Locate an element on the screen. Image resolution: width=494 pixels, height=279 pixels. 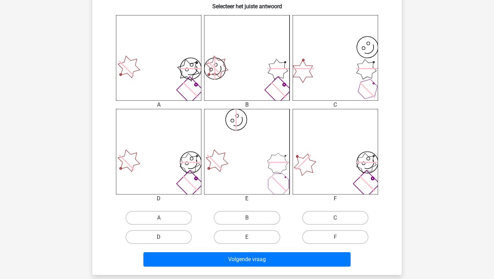
div: E is located at coordinates (247, 198).